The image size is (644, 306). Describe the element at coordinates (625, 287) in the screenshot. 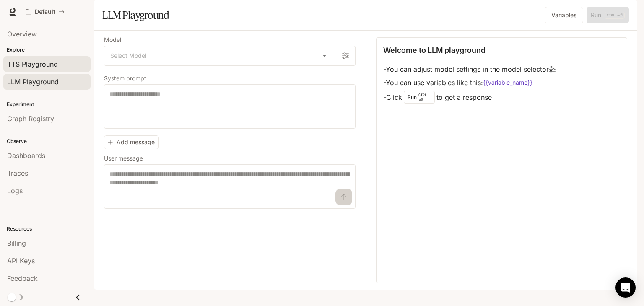

I see `div: Open Intercom Messenger` at that location.